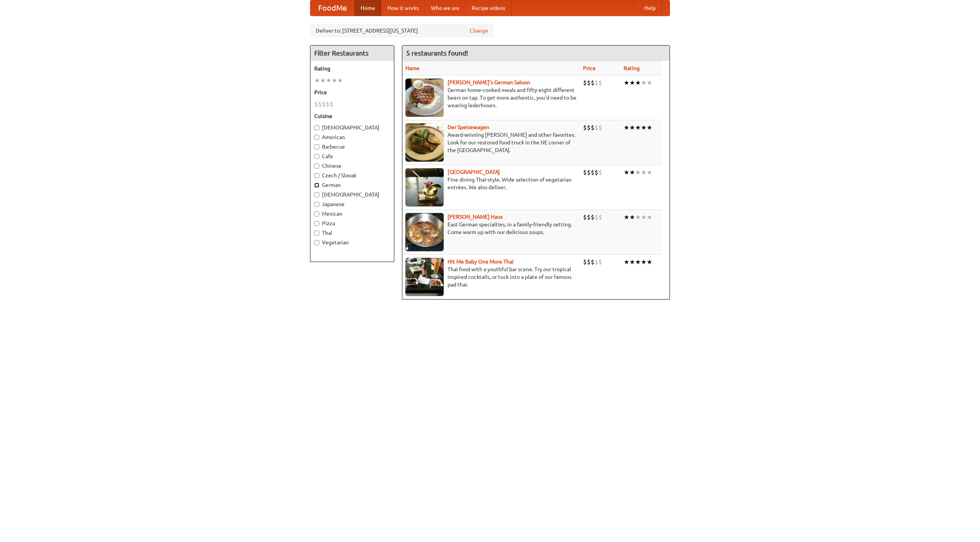  What do you see at coordinates (316, 137) in the screenshot?
I see `input: American` at bounding box center [316, 137].